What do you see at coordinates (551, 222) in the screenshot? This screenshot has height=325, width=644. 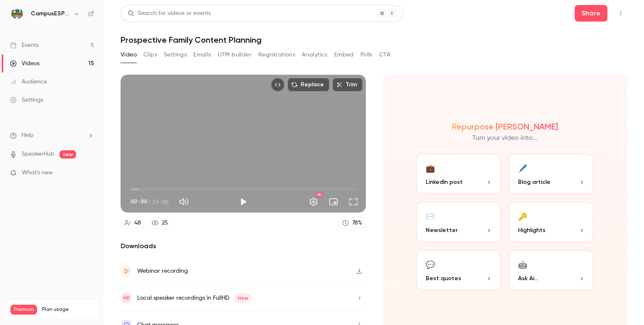 I see `button: 🔑Highlights` at bounding box center [551, 222].